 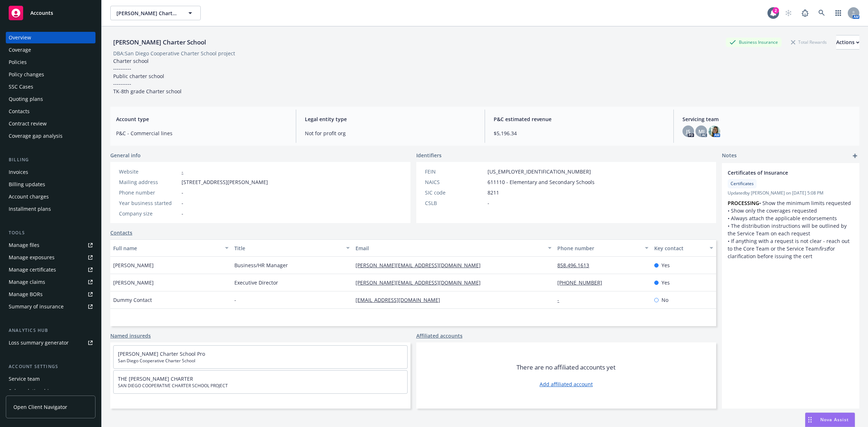 I want to click on span: Accounts, so click(x=42, y=13).